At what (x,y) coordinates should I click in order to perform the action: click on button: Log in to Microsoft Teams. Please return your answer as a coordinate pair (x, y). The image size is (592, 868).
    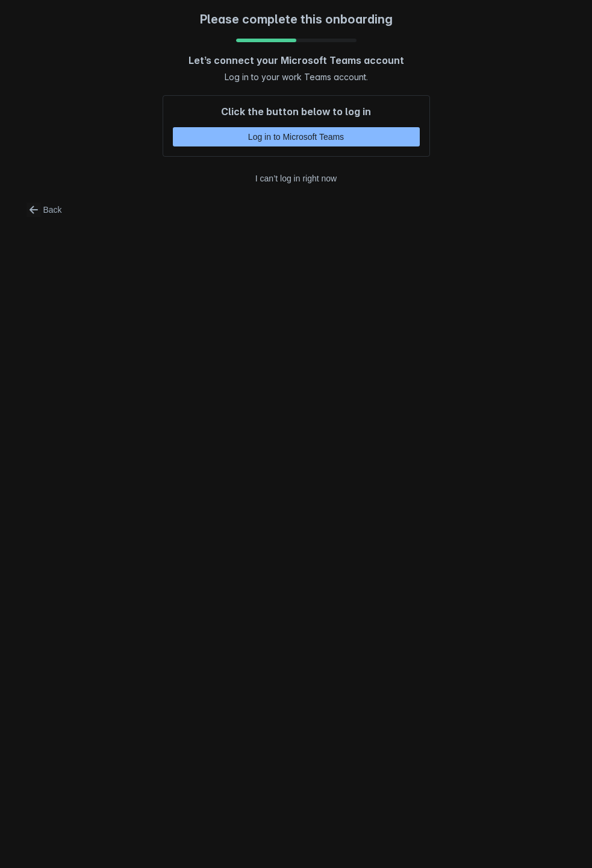
    Looking at the image, I should click on (296, 137).